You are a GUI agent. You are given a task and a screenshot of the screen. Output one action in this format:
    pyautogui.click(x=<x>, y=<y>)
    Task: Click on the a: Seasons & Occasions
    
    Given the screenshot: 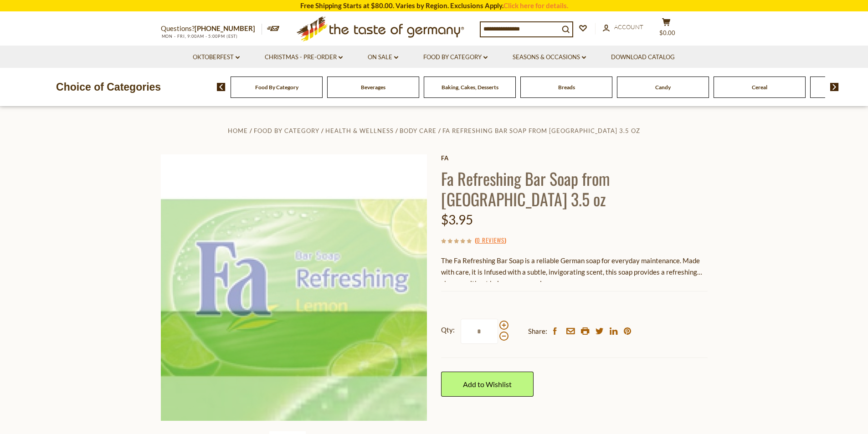 What is the action you would take?
    pyautogui.click(x=549, y=57)
    